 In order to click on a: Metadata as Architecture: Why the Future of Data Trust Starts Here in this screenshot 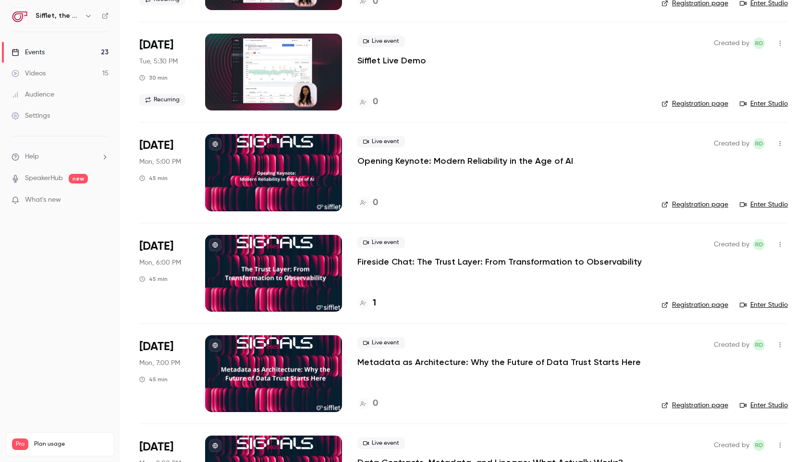, I will do `click(499, 362)`.